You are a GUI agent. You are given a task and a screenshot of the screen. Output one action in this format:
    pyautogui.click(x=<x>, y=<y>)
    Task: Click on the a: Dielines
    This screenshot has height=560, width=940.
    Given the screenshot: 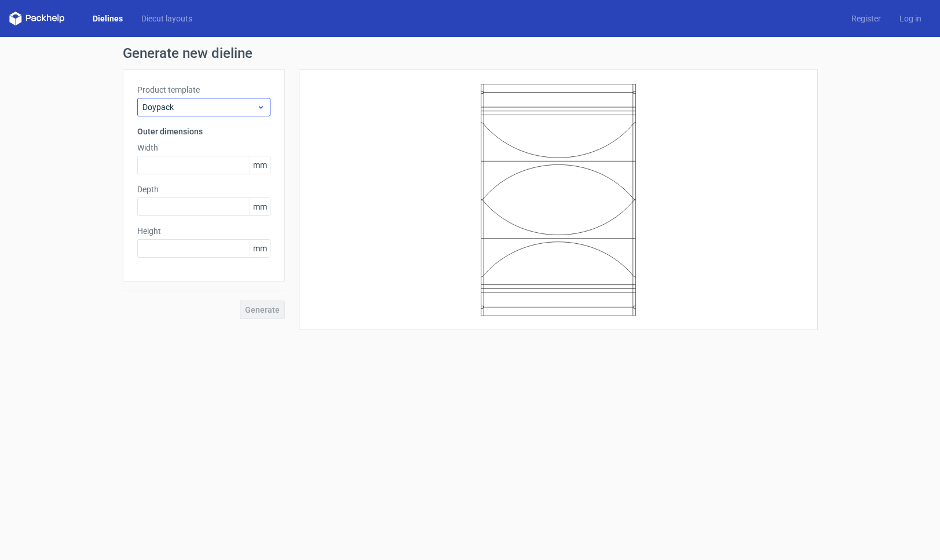 What is the action you would take?
    pyautogui.click(x=108, y=19)
    